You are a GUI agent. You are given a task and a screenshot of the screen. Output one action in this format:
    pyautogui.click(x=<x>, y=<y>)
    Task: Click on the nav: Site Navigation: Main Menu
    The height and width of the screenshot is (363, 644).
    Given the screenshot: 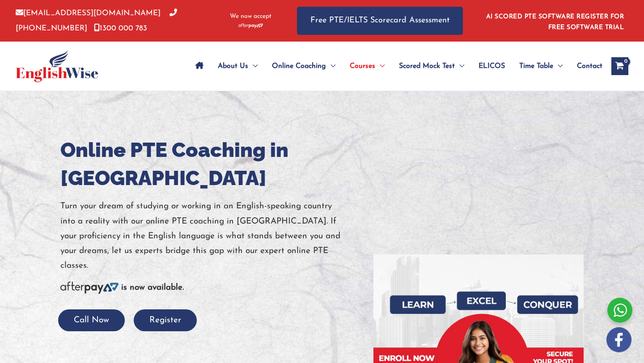 What is the action you would take?
    pyautogui.click(x=395, y=66)
    